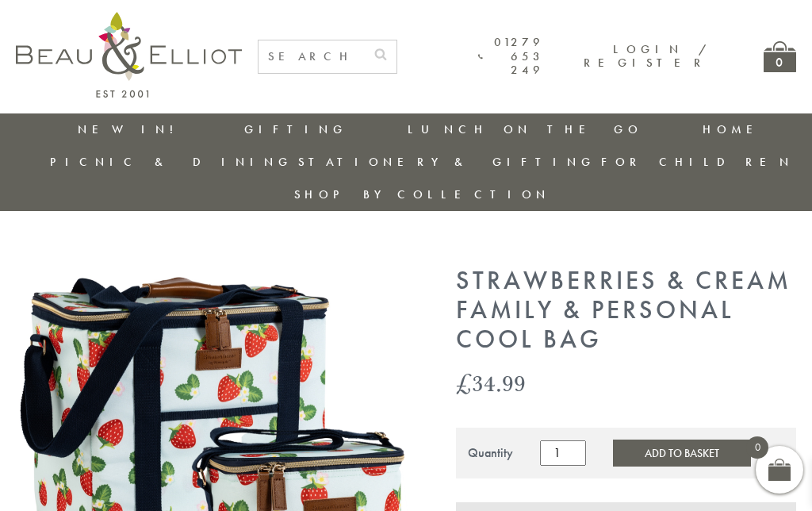 This screenshot has width=812, height=511. I want to click on a: Login / Register, so click(645, 55).